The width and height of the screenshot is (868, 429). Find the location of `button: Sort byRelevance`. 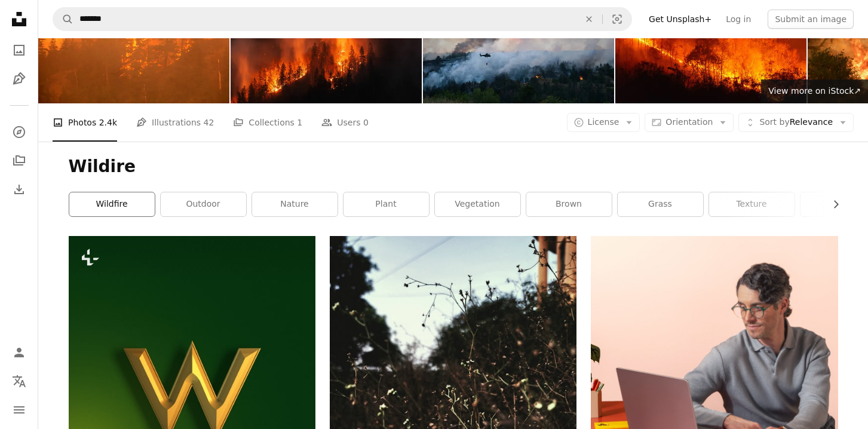

button: Sort byRelevance is located at coordinates (796, 123).